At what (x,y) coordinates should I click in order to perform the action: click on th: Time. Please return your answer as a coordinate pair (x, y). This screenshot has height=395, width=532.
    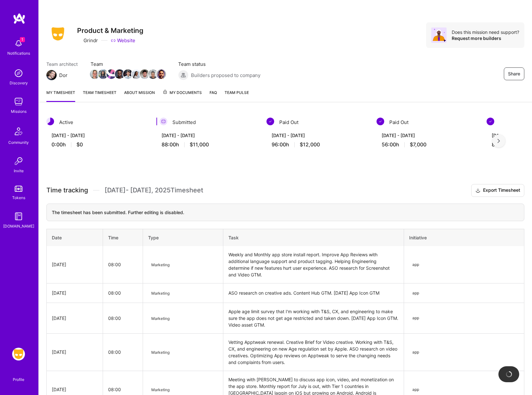
    Looking at the image, I should click on (123, 237).